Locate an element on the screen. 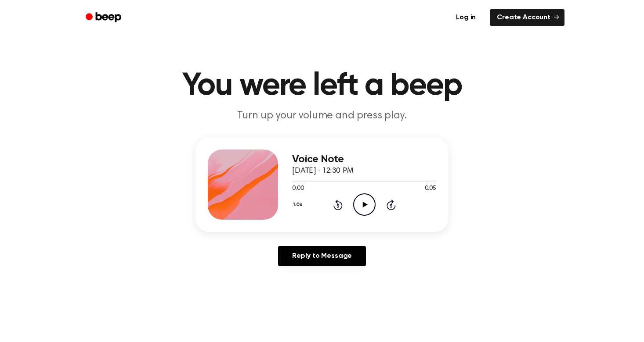  a: Log in is located at coordinates (466, 17).